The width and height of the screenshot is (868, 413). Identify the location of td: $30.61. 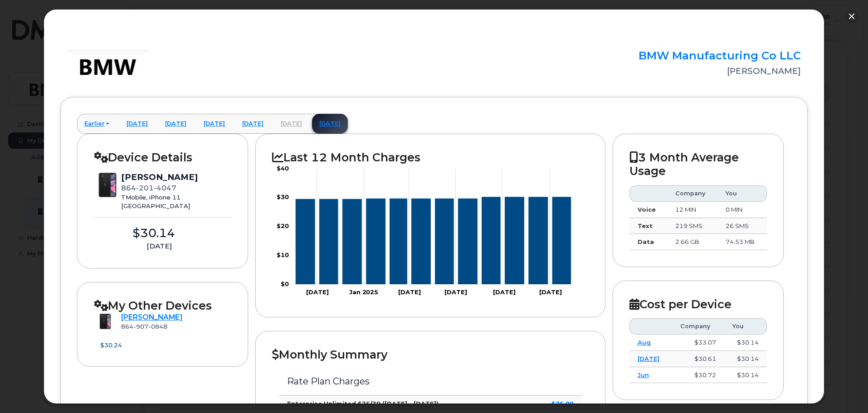
(698, 359).